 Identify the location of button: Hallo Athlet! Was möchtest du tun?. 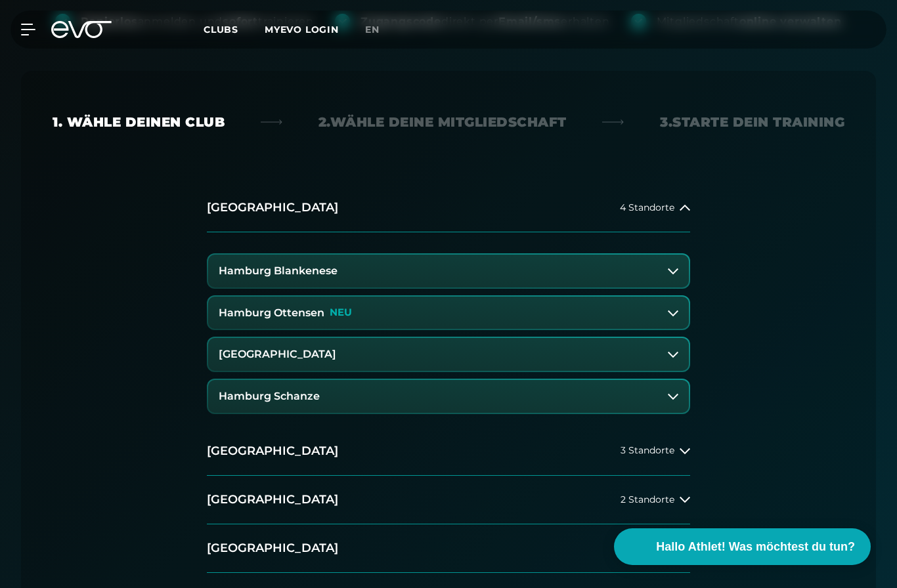
(741, 547).